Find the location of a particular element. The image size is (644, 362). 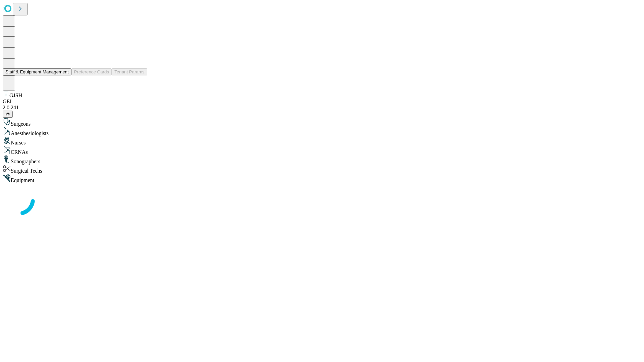

span: GJSH is located at coordinates (16, 95).